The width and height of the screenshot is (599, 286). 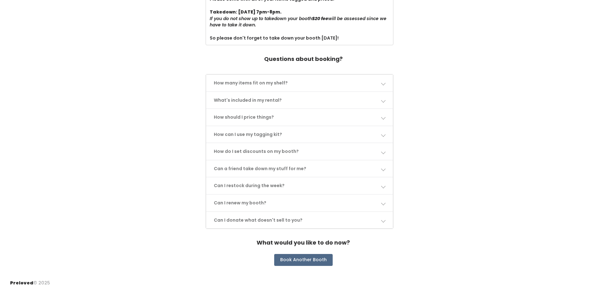 I want to click on a: How should I price things?, so click(x=300, y=117).